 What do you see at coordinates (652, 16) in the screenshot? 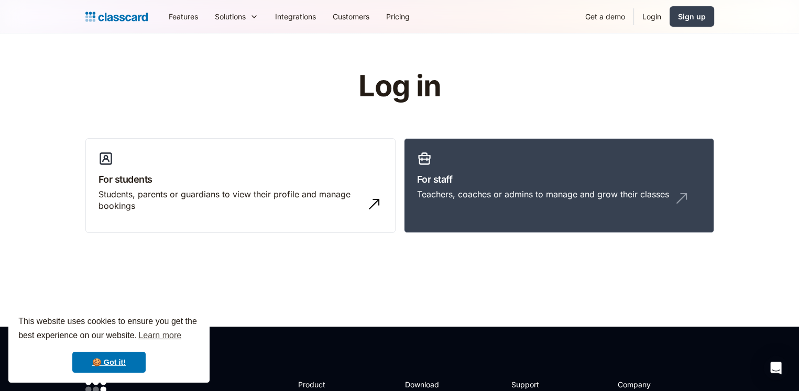
I see `a: Login` at bounding box center [652, 16].